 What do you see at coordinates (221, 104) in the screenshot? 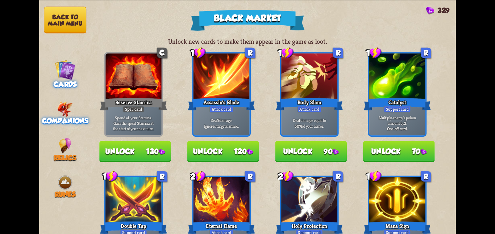
I see `div: Assassin's Blade` at bounding box center [221, 104].